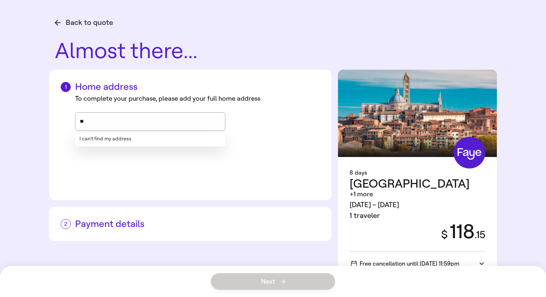 The image size is (546, 297). What do you see at coordinates (480, 235) in the screenshot?
I see `span: . 15` at bounding box center [480, 235].